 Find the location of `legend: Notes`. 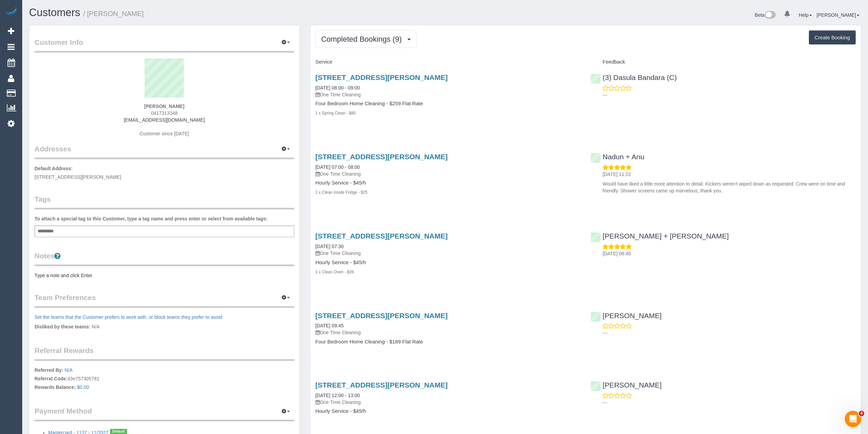

legend: Notes is located at coordinates (164, 258).